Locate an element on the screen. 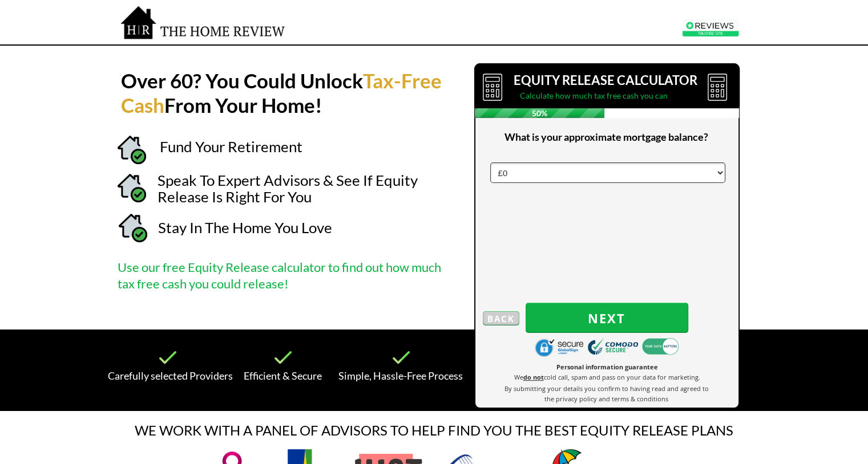  span: Fund Your Retirement is located at coordinates (231, 146).